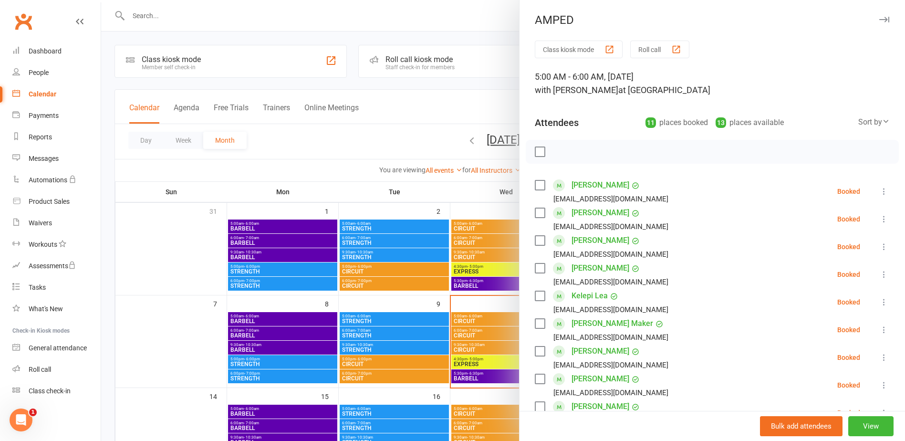  Describe the element at coordinates (56, 158) in the screenshot. I see `a: Messages` at that location.